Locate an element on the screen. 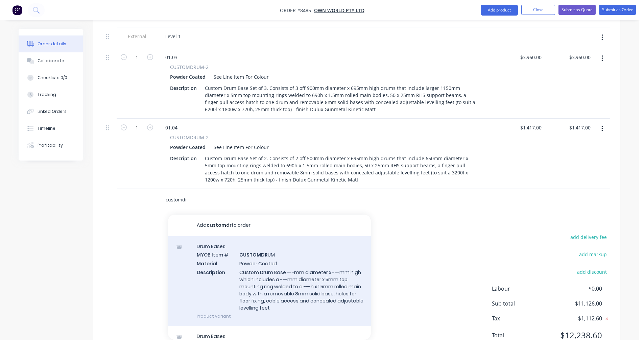 Image resolution: width=644 pixels, height=340 pixels. a: Own World Pty Ltd is located at coordinates (339, 10).